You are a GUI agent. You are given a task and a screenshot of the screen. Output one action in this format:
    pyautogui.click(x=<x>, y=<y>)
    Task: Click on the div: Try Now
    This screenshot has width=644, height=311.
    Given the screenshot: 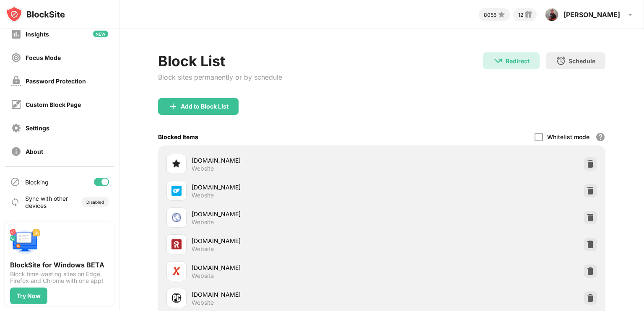 What is the action you would take?
    pyautogui.click(x=29, y=296)
    